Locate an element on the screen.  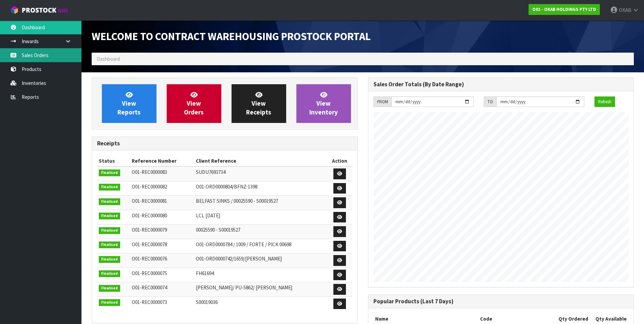
div: TO is located at coordinates (490, 102).